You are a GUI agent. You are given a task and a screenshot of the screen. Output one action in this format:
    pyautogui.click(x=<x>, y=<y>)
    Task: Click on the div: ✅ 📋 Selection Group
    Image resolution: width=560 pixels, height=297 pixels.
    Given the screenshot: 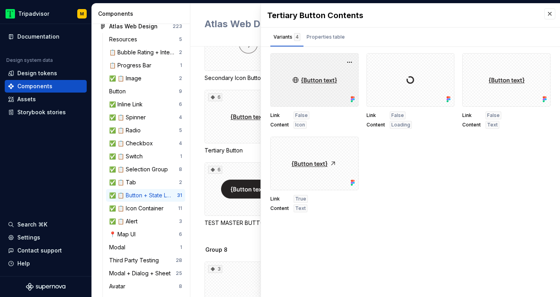 What is the action you would take?
    pyautogui.click(x=140, y=170)
    